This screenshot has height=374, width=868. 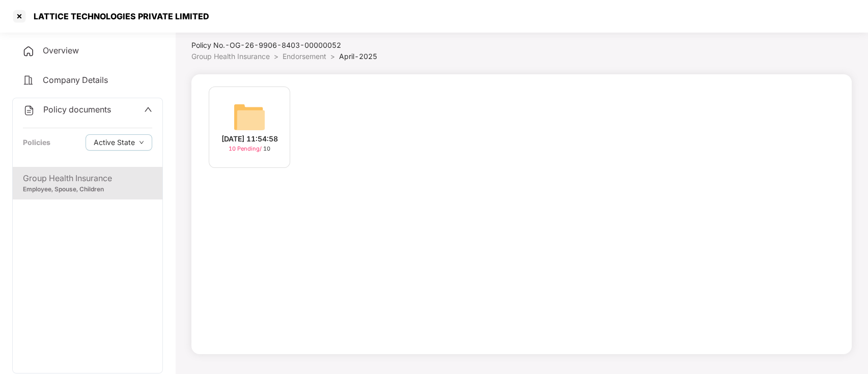 What do you see at coordinates (114, 142) in the screenshot?
I see `span: Active State` at bounding box center [114, 142].